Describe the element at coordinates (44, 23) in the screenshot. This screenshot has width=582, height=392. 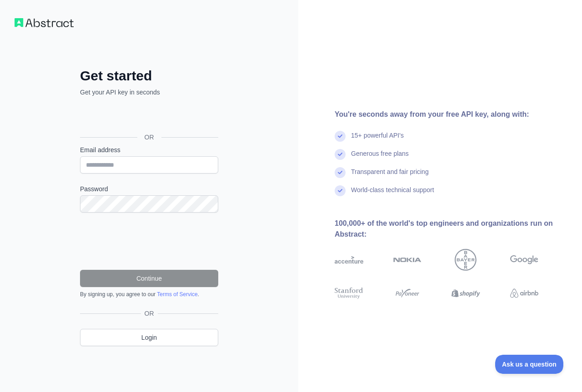
I see `img: Workflow` at that location.